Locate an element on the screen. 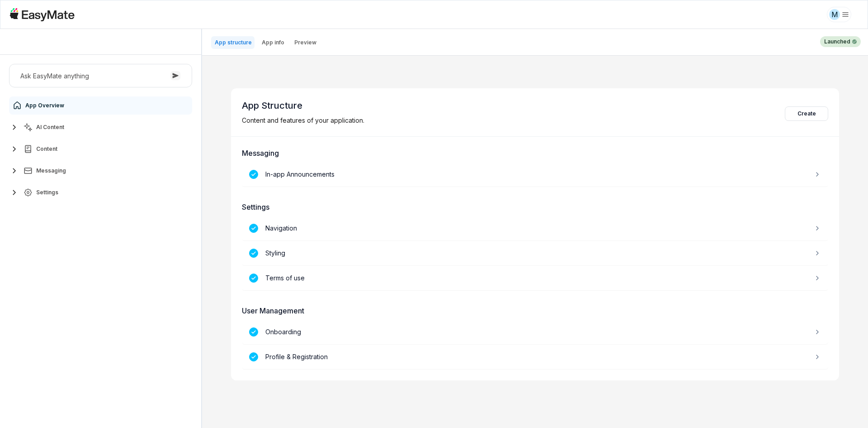 Image resolution: width=868 pixels, height=428 pixels. button: Settings is located at coordinates (100, 193).